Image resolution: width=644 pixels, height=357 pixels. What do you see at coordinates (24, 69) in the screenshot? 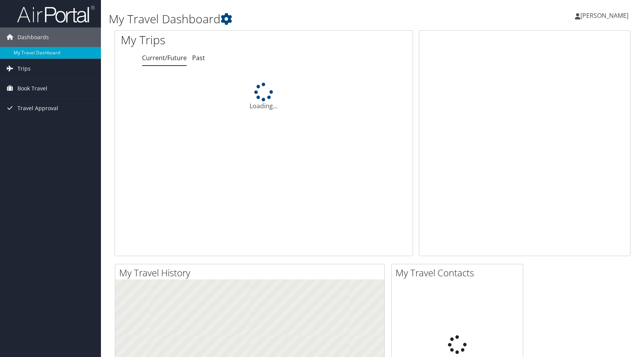
I see `span: Trips` at bounding box center [24, 69].